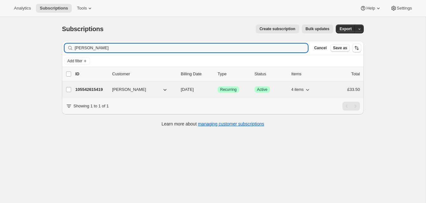 Image resolution: width=426 pixels, height=203 pixels. Describe the element at coordinates (340, 48) in the screenshot. I see `button: Save as` at that location.